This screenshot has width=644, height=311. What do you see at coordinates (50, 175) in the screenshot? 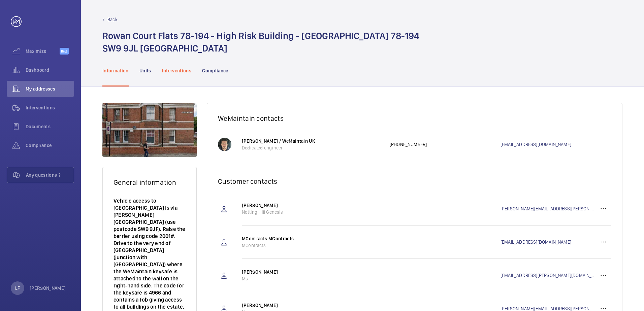
I see `span: Any questions ?` at bounding box center [50, 175].